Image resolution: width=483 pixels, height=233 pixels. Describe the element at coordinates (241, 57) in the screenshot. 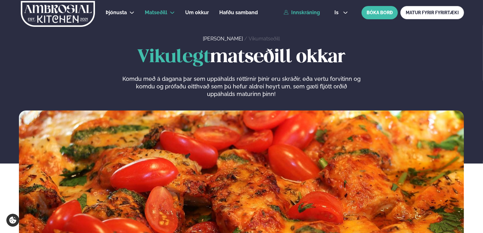

I see `h1: matseðill okkar` at that location.